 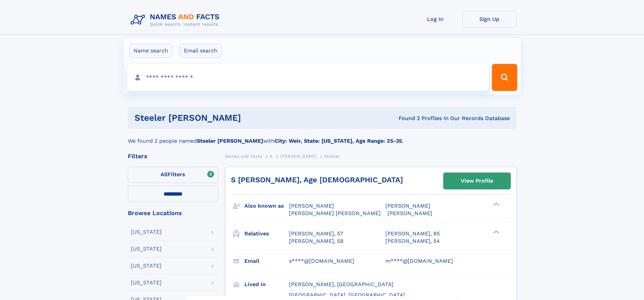 I want to click on label: Email search, so click(x=200, y=51).